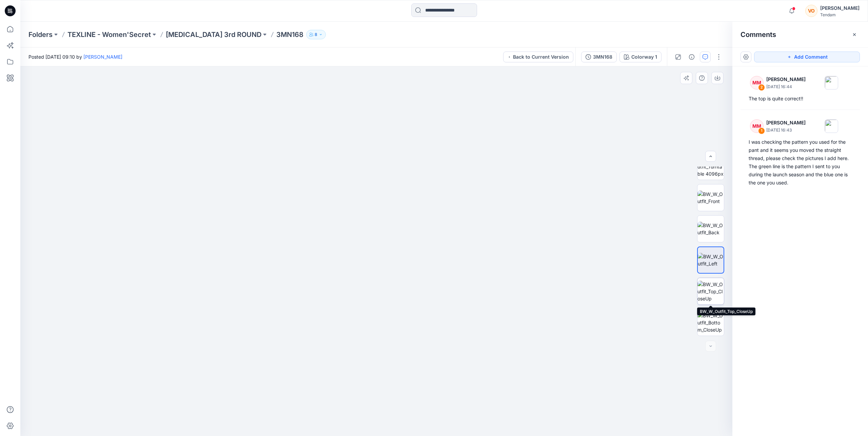  I want to click on img: BW_W_Outfit_Left, so click(711, 260).